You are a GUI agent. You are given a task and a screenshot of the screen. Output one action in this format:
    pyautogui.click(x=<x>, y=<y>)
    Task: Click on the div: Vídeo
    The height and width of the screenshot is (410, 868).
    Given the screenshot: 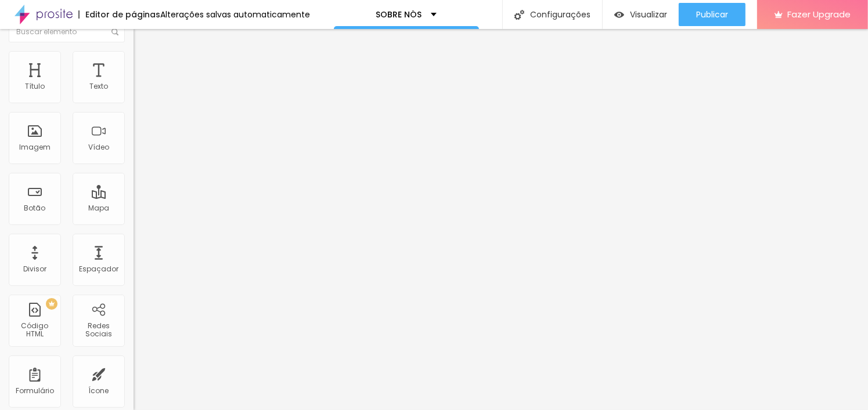 What is the action you would take?
    pyautogui.click(x=99, y=148)
    